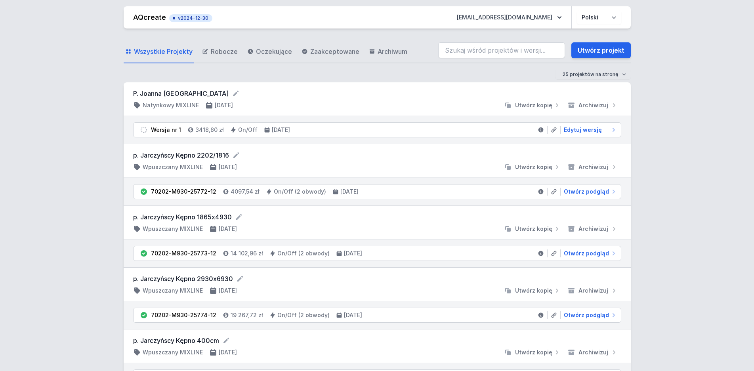  What do you see at coordinates (247, 315) in the screenshot?
I see `h4: 19 267,72 zł` at bounding box center [247, 315].